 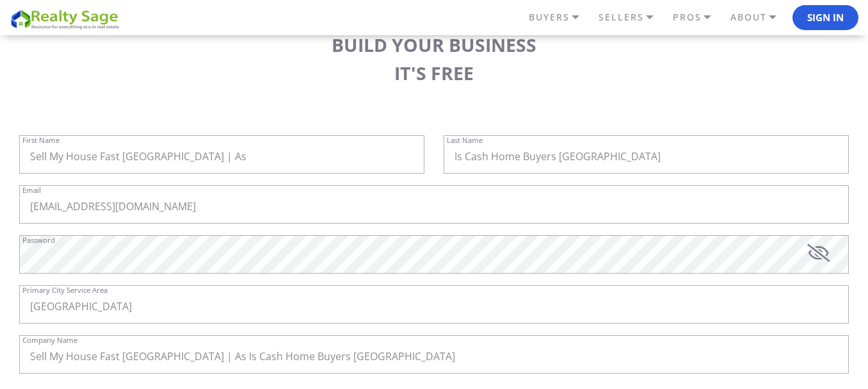 What do you see at coordinates (67, 19) in the screenshot?
I see `img: REALTY SAGE` at bounding box center [67, 19].